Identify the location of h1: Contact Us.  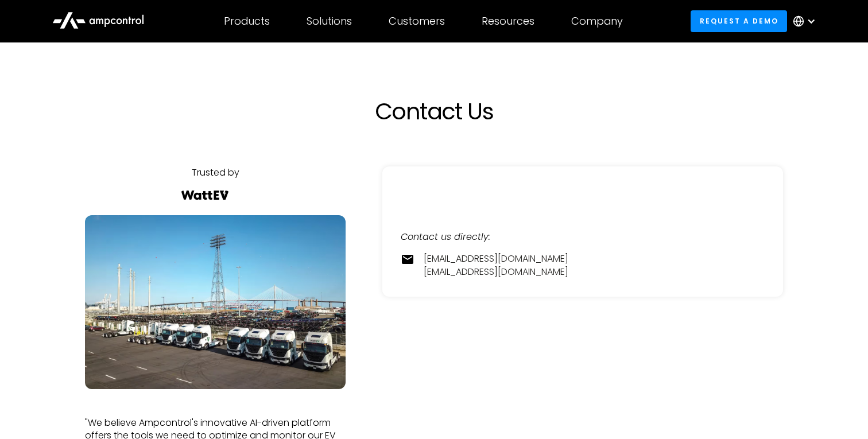
(434, 111).